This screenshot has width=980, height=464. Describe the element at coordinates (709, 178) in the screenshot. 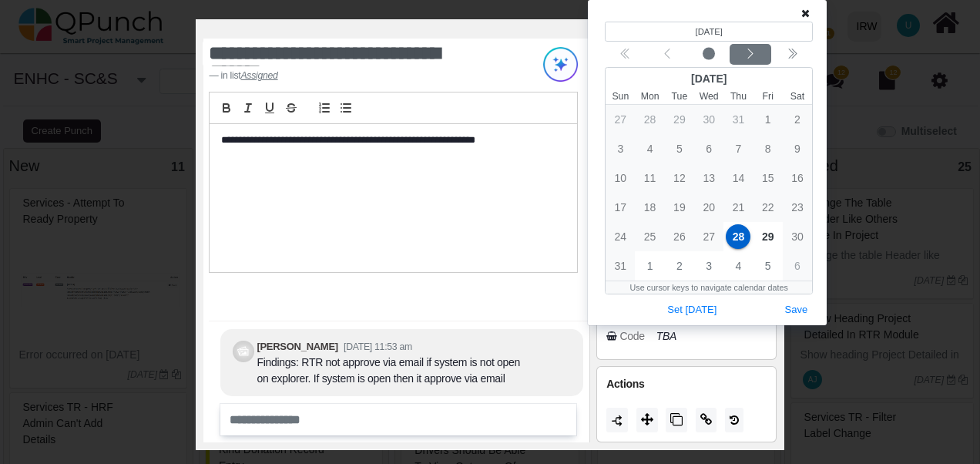

I see `div: 8/13/2025` at that location.